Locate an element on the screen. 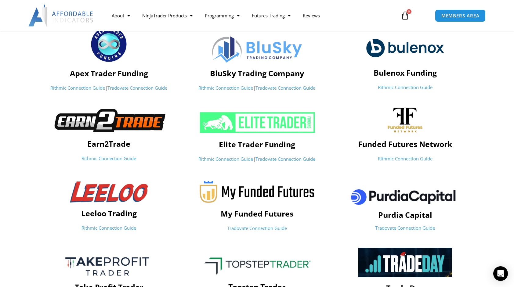 The width and height of the screenshot is (514, 287). h4: Bulenox Funding is located at coordinates (405, 73).